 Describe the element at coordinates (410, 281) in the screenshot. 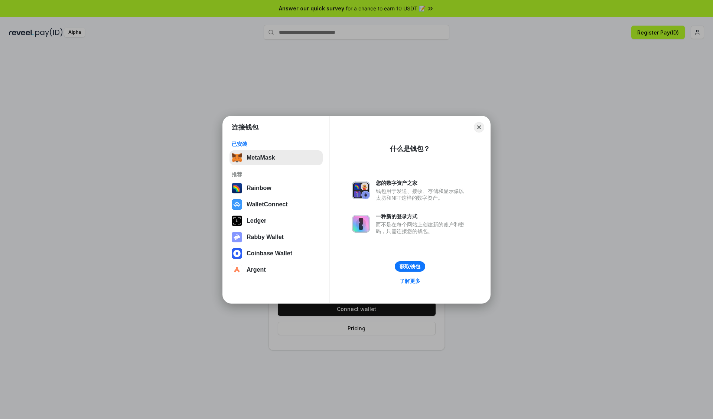

I see `div: 了解更多` at that location.